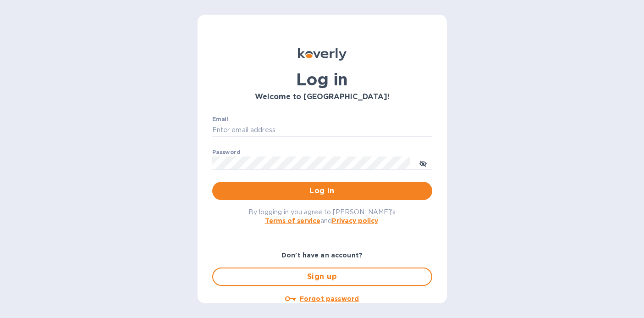  I want to click on label: Password, so click(226, 153).